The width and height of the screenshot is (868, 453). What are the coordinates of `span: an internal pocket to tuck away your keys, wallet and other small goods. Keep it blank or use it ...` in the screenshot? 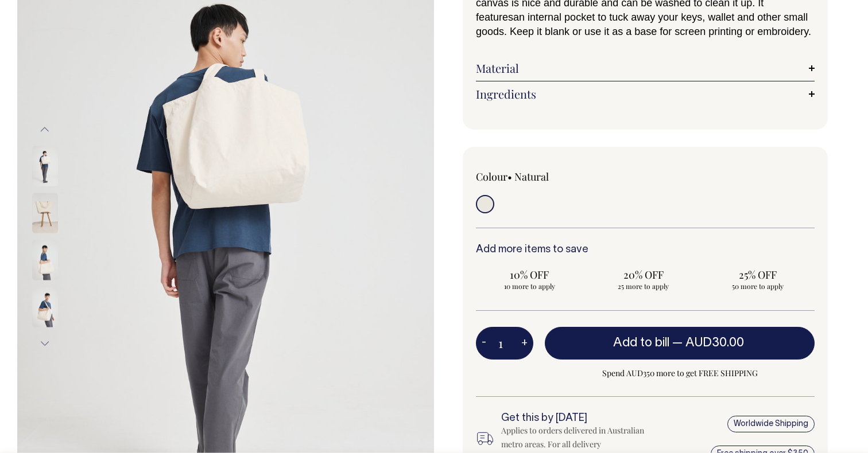 It's located at (644, 24).